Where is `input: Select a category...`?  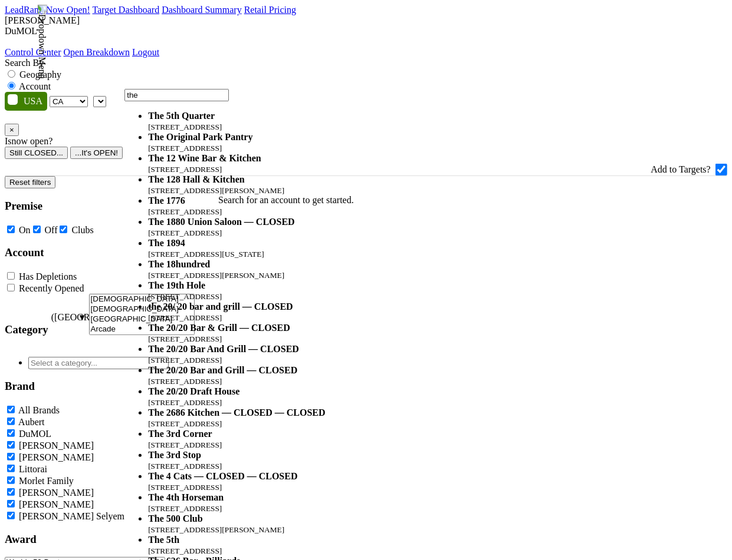
input: Select a category... is located at coordinates (98, 363).